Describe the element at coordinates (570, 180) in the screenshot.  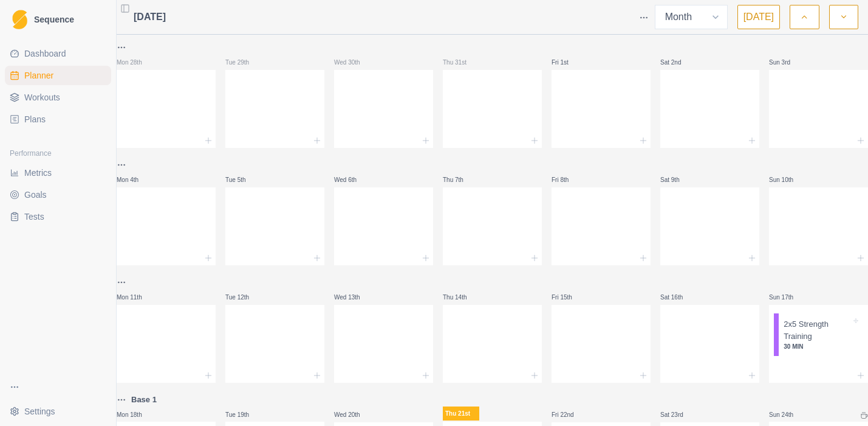
I see `p: Fri 8th` at that location.